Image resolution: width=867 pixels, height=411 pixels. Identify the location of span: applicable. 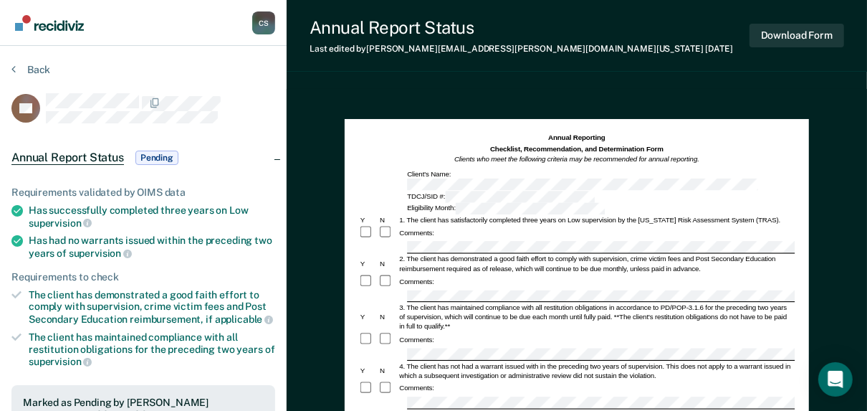
(244, 319).